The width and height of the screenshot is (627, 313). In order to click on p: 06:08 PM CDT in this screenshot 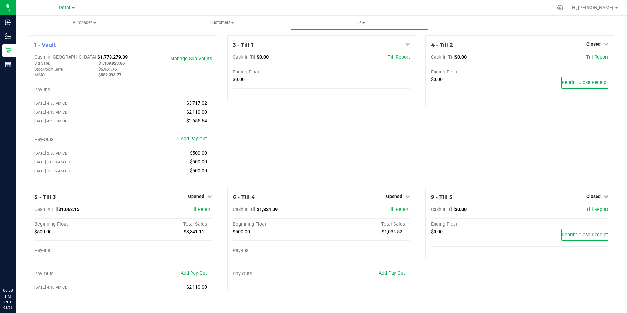, I will do `click(8, 296)`.